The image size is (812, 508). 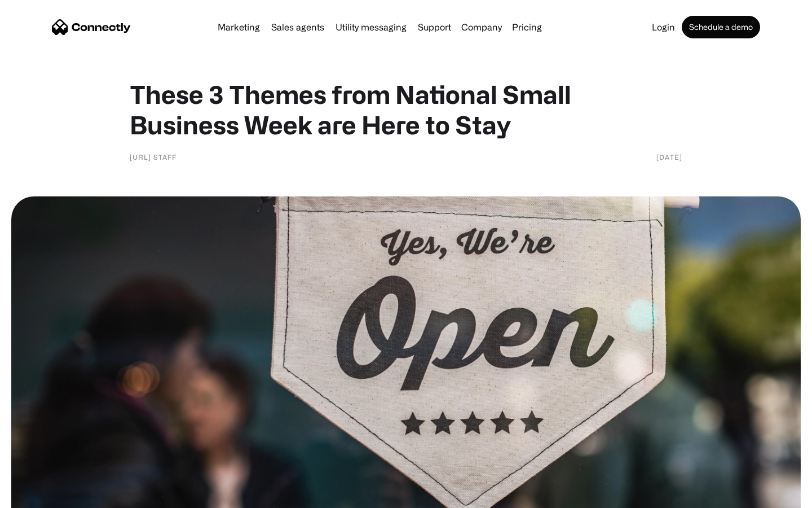 I want to click on div: Company, so click(x=482, y=27).